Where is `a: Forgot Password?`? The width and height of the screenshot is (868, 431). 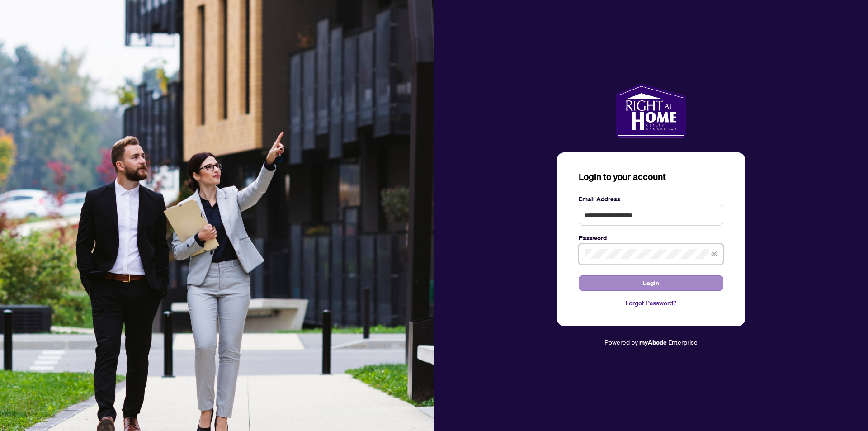
a: Forgot Password? is located at coordinates (651, 303).